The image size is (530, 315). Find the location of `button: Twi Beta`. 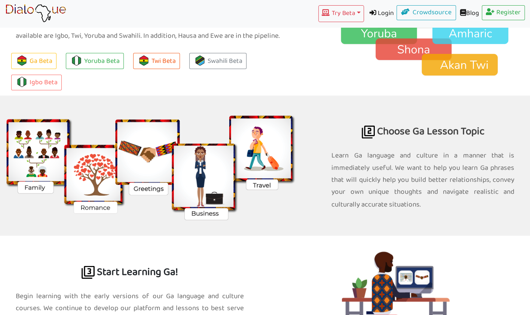

button: Twi Beta is located at coordinates (156, 61).